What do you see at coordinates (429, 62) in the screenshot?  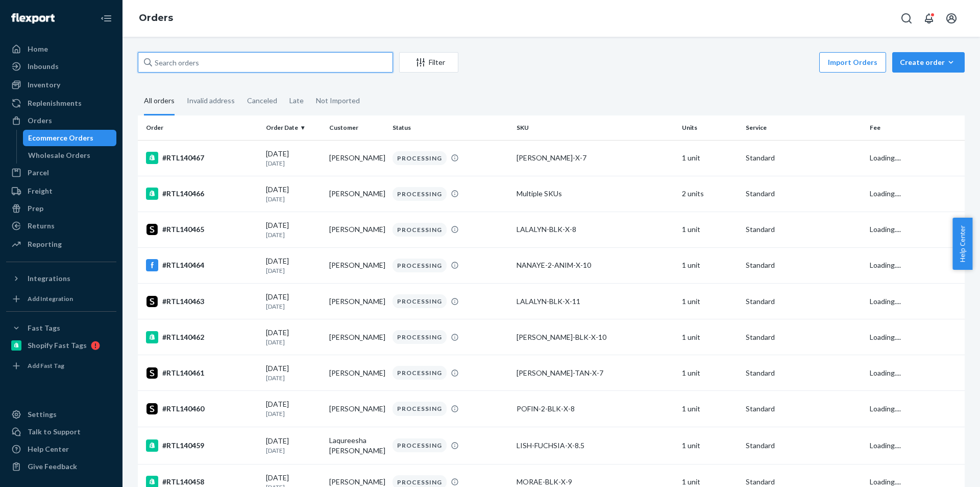 I see `div: Filter` at bounding box center [429, 62].